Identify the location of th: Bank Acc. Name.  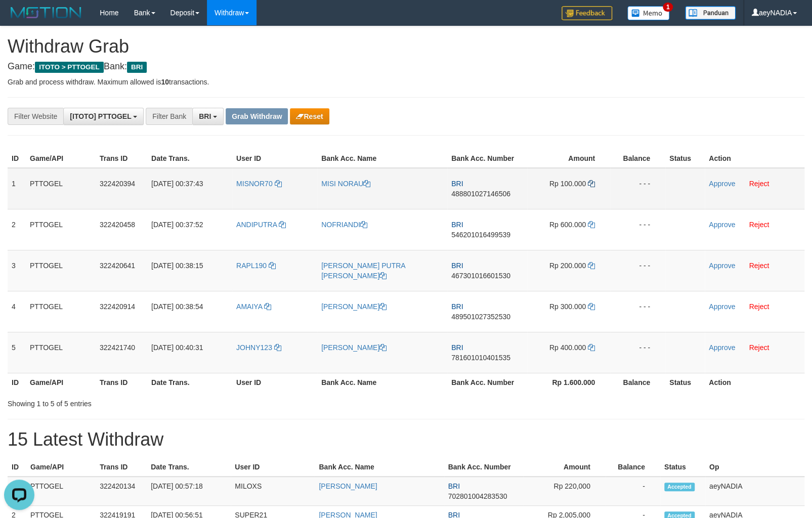
(382, 382).